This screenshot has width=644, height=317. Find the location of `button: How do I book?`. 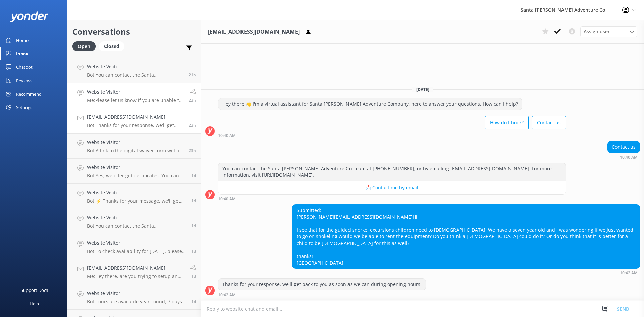

button: How do I book? is located at coordinates (507, 123).